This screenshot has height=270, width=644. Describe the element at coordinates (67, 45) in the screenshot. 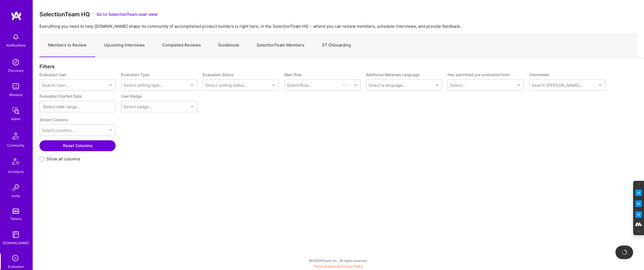

I see `a: Members to Review` at that location.